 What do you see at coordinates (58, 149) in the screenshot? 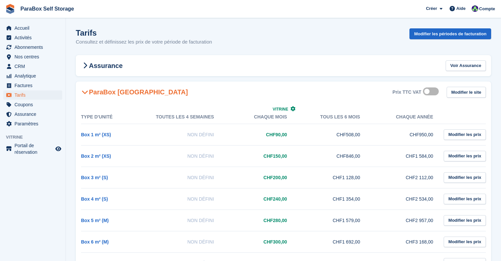
I see `a: Boutique d'aperçu` at bounding box center [58, 149].